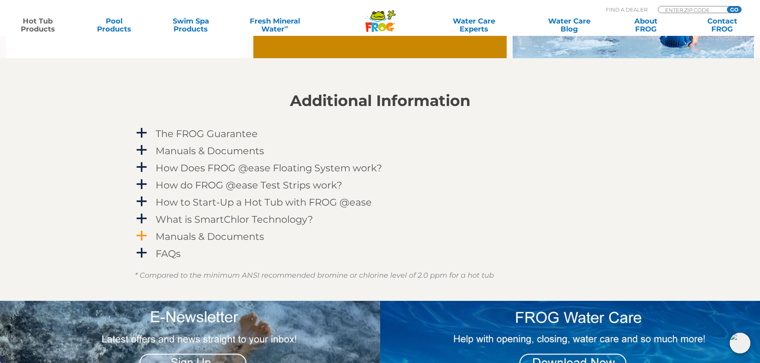 The width and height of the screenshot is (760, 363). What do you see at coordinates (380, 168) in the screenshot?
I see `a: a How Does FROG @ease Floating System work?` at bounding box center [380, 168].